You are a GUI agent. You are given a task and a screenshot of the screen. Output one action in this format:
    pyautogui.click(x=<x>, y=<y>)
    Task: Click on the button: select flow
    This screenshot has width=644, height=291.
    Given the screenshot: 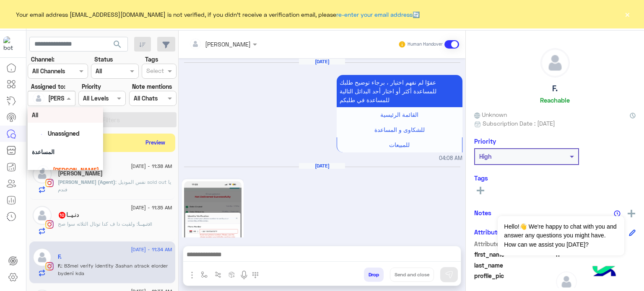 What is the action you would take?
    pyautogui.click(x=204, y=274)
    